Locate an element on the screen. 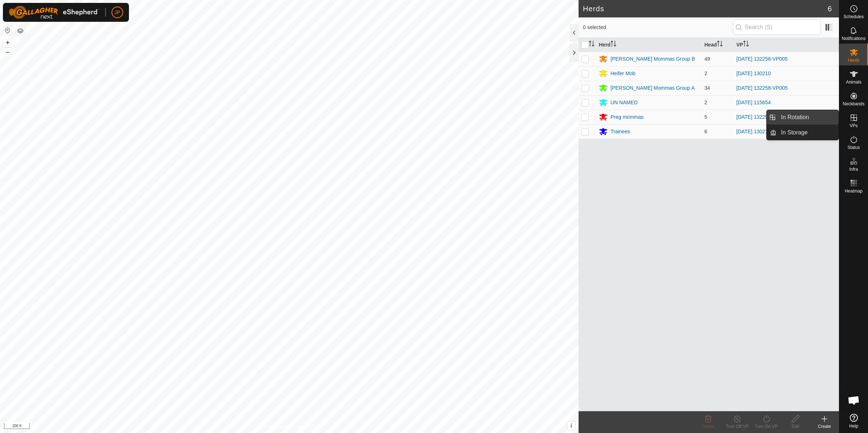 This screenshot has height=433, width=868. th: Head is located at coordinates (718, 44).